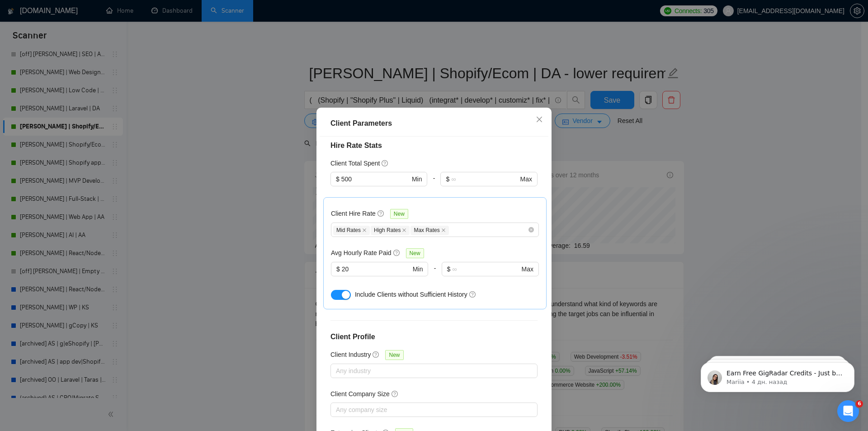  I want to click on span: Mid Rates, so click(351, 230).